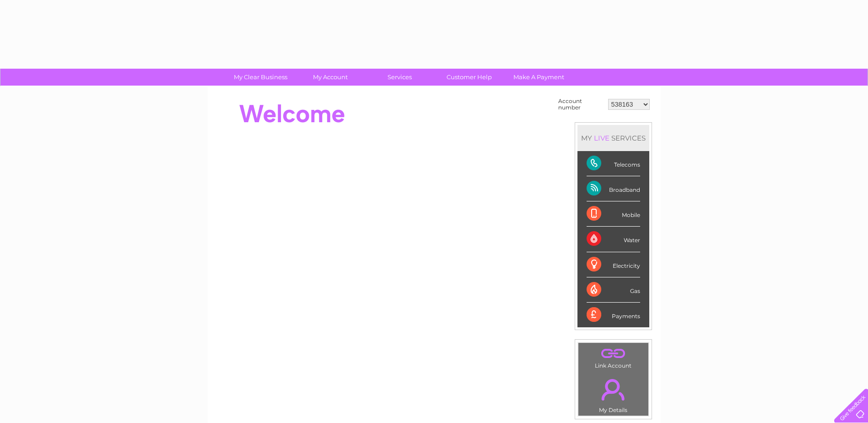 The image size is (868, 423). What do you see at coordinates (613, 394) in the screenshot?
I see `td: My Details` at bounding box center [613, 394].